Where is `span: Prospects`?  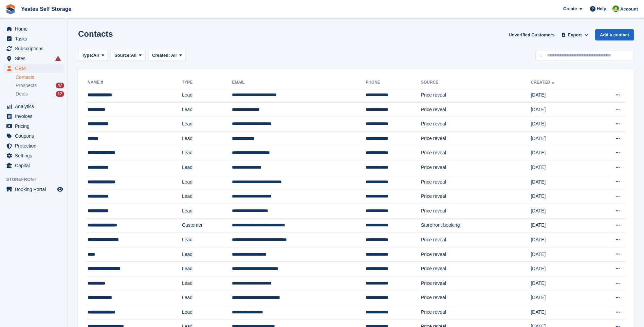
span: Prospects is located at coordinates (26, 86).